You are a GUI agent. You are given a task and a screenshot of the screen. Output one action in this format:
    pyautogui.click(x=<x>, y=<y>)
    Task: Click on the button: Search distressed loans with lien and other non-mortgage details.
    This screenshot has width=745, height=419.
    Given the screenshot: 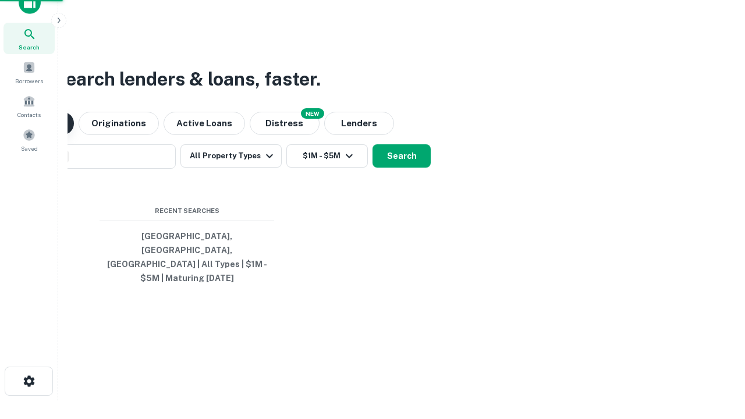 What is the action you would take?
    pyautogui.click(x=285, y=123)
    